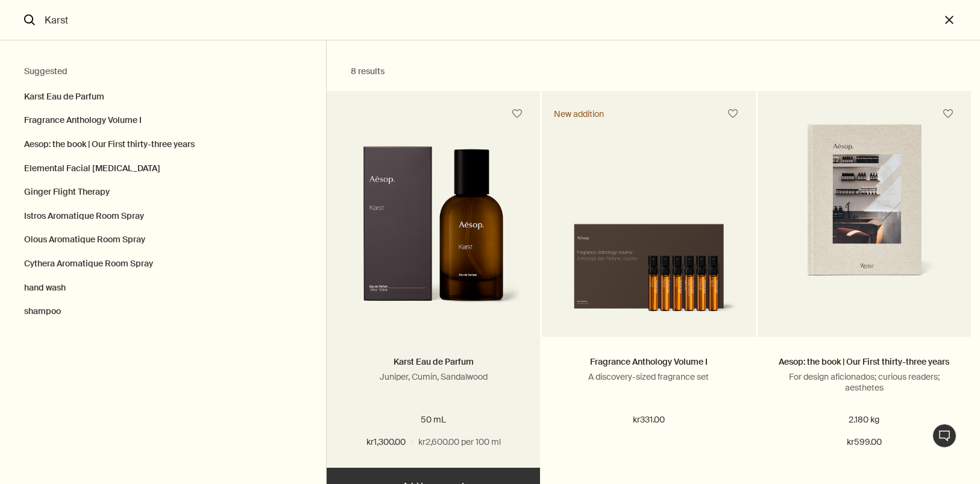 This screenshot has height=484, width=980. Describe the element at coordinates (649, 230) in the screenshot. I see `a: Six small vials of fragrance housed in a paper pulp carton with a decorative sleeve.` at that location.